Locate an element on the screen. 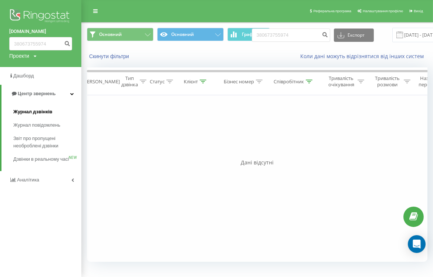 The image size is (433, 277). span: Журнал дзвінків is located at coordinates (33, 112).